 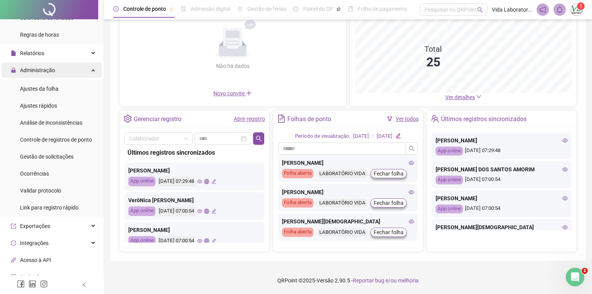 I want to click on span: Painel do DP, so click(x=318, y=9).